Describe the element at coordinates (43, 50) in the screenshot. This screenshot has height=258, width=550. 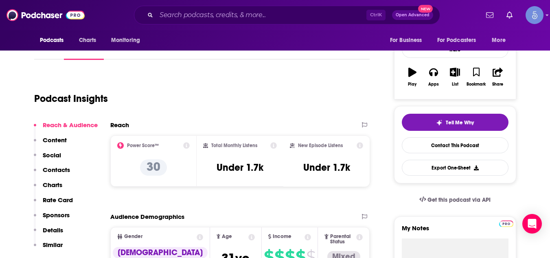
I see `a: About` at that location.